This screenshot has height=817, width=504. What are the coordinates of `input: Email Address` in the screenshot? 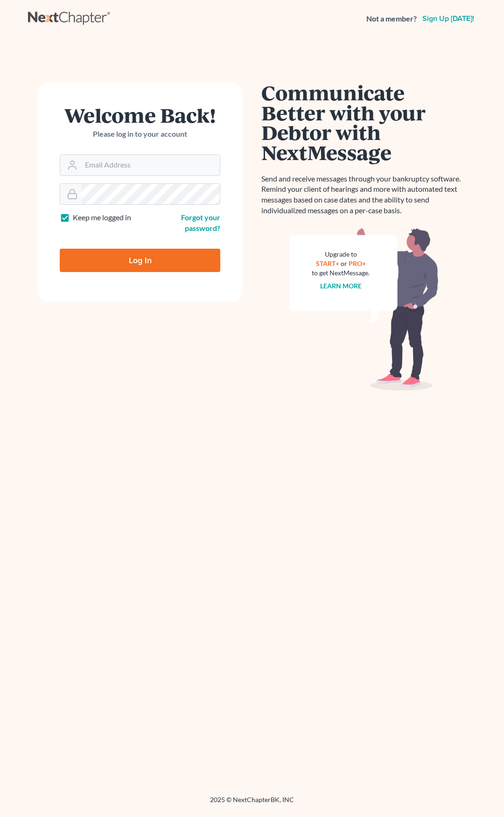 It's located at (150, 165).